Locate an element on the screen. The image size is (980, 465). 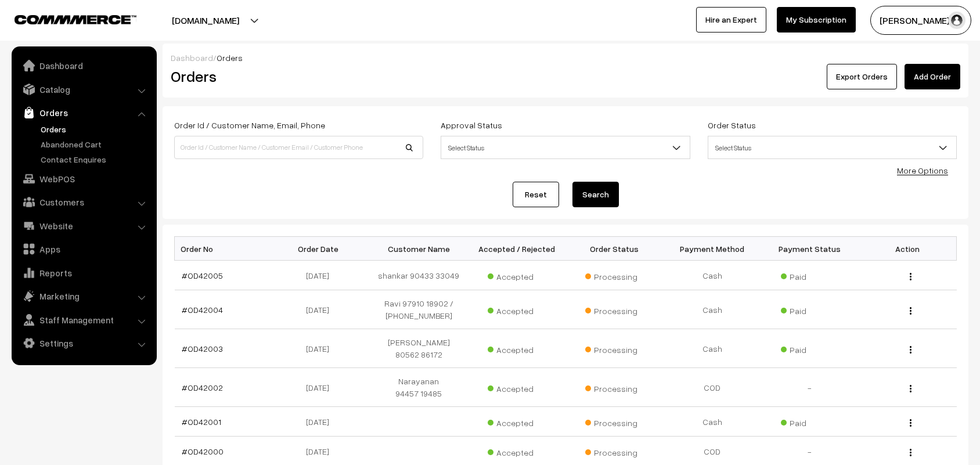
a: Reset is located at coordinates (535, 195).